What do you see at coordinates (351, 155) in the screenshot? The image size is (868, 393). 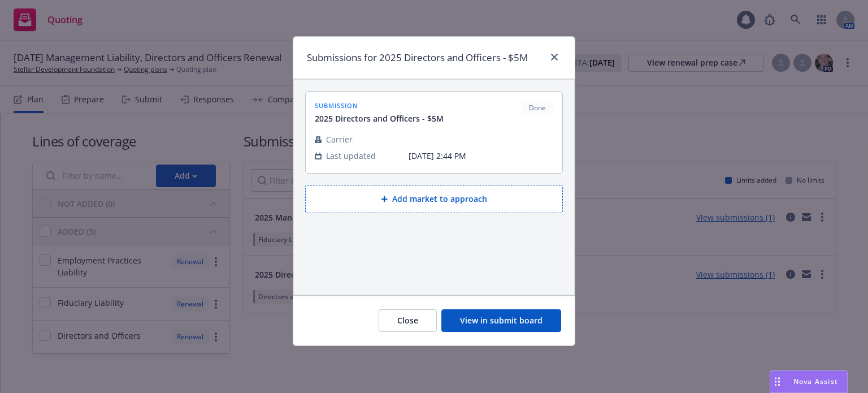 I see `span: Last updated` at bounding box center [351, 155].